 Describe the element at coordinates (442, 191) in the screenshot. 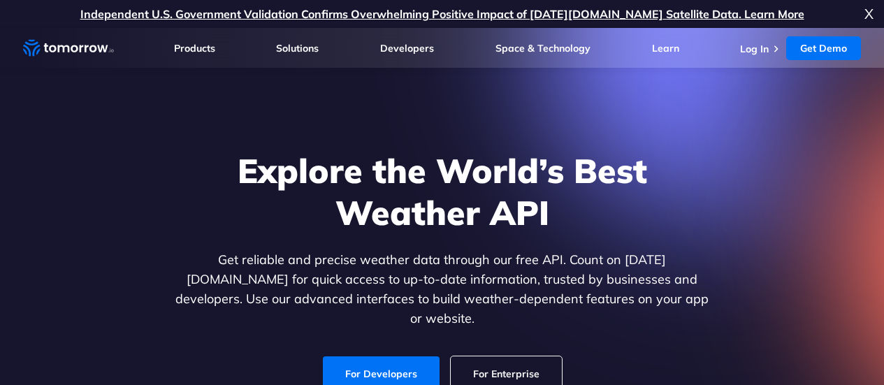

I see `h1: Explore the World’s Best Weather API` at that location.